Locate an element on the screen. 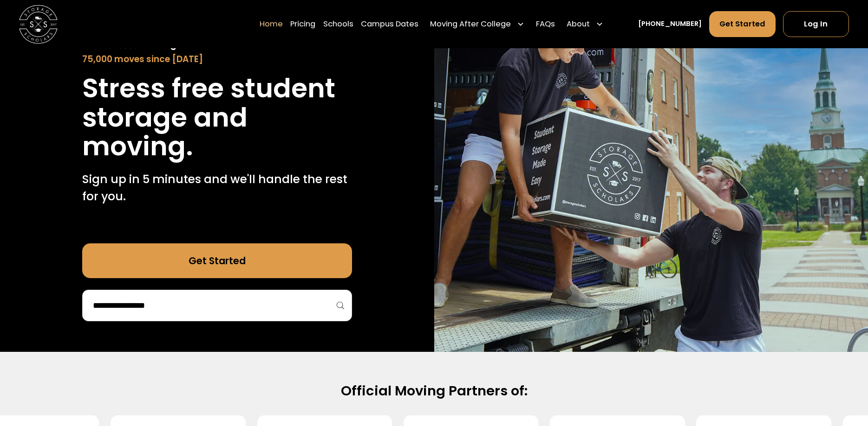  a: home is located at coordinates (38, 24).